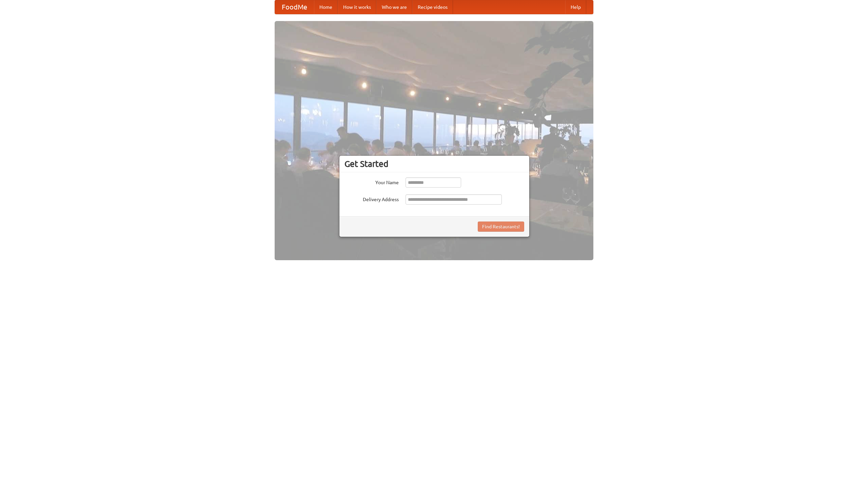  What do you see at coordinates (372, 199) in the screenshot?
I see `label: Delivery Address` at bounding box center [372, 199].